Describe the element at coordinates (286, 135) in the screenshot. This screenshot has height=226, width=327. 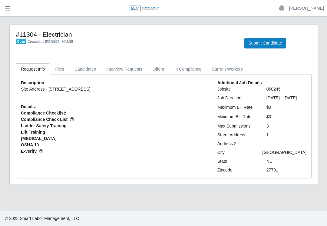
I see `div: 1` at that location.